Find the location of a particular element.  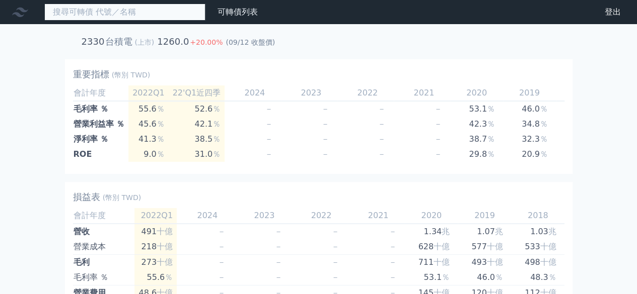

td: 218 is located at coordinates (156, 247).